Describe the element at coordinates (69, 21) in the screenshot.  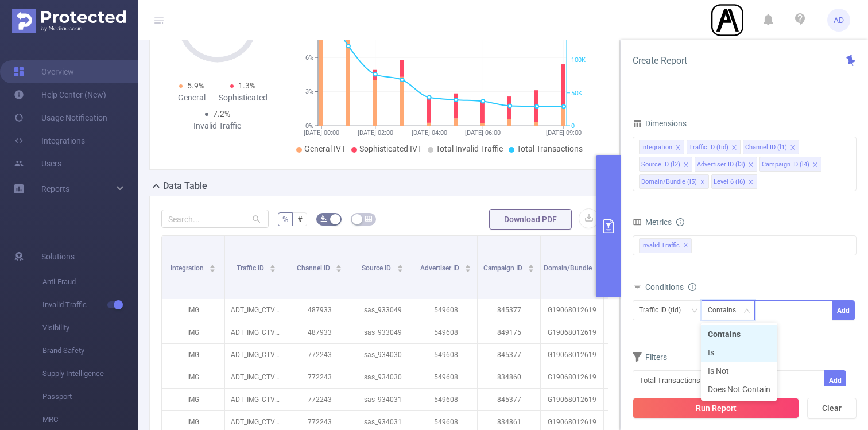
I see `img: Protected Media` at that location.